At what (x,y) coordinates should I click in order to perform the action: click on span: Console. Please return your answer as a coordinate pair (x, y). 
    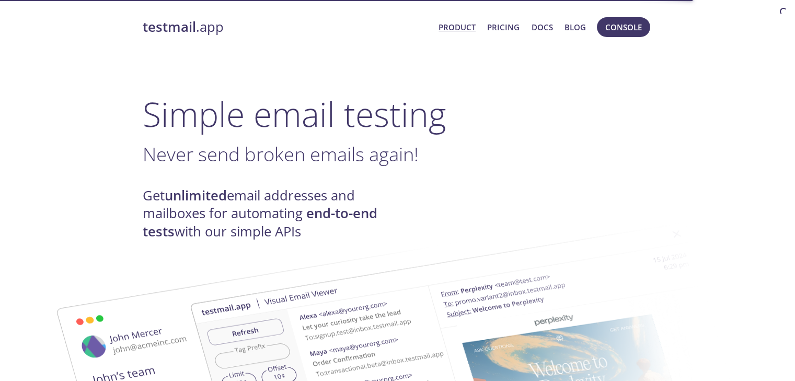
    Looking at the image, I should click on (623, 27).